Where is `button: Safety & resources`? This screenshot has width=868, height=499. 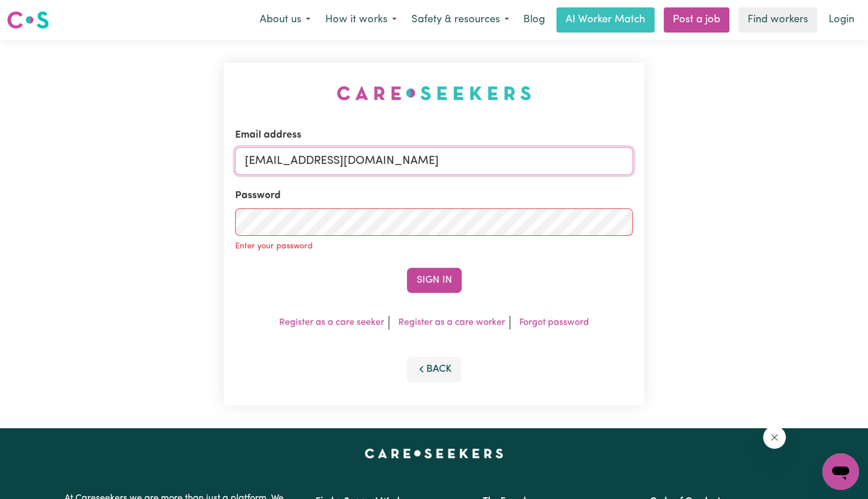
button: Safety & resources is located at coordinates (460, 20).